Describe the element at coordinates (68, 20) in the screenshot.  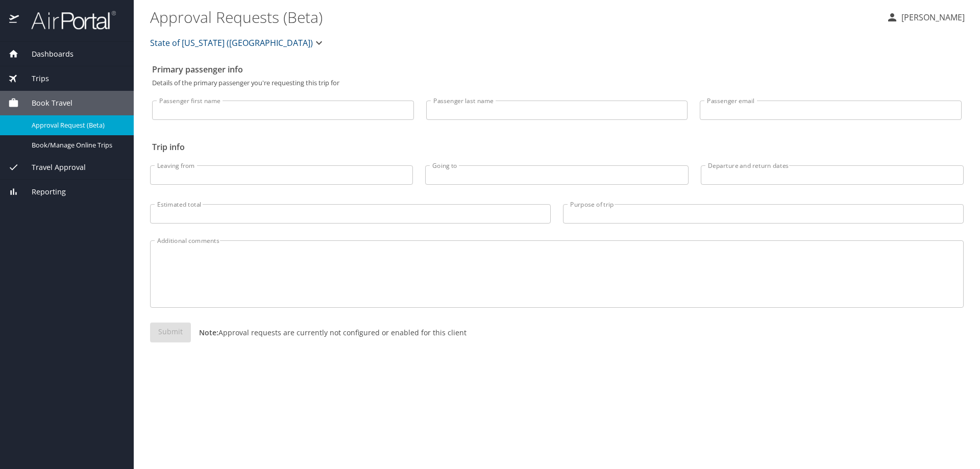
I see `img: airportal-logo.png` at that location.